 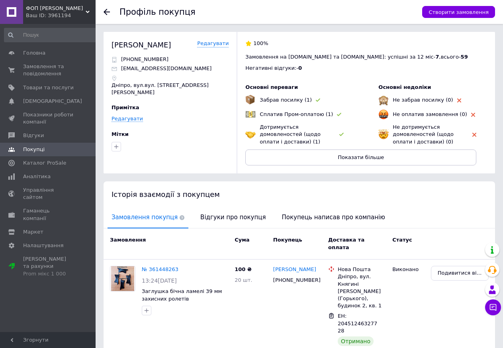 I want to click on div: Prom мікс 1 000, so click(x=48, y=274).